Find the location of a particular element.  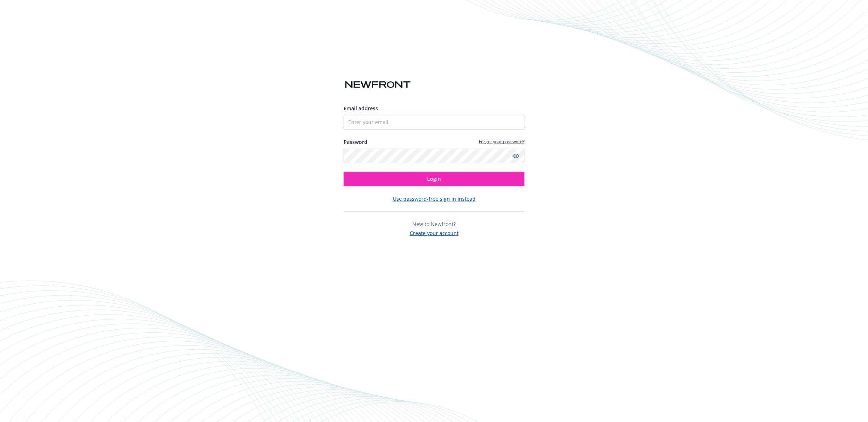

a: Show password is located at coordinates (516, 156).